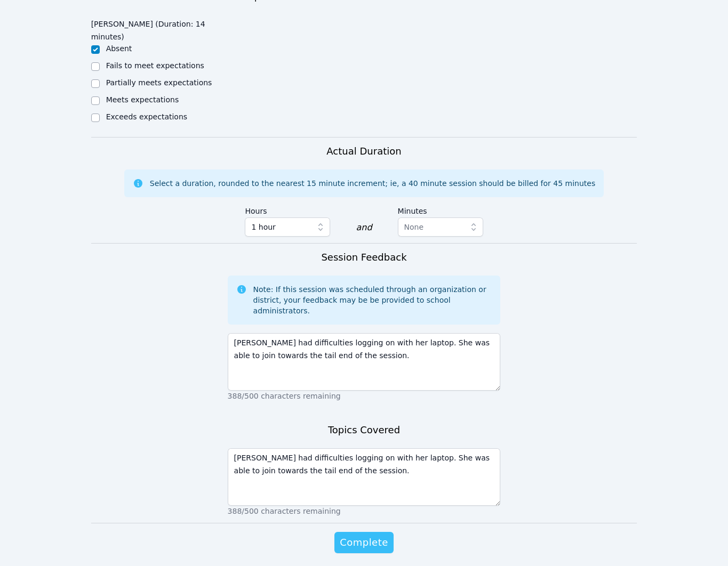 This screenshot has height=566, width=728. What do you see at coordinates (364, 228) in the screenshot?
I see `div: and` at bounding box center [364, 228].